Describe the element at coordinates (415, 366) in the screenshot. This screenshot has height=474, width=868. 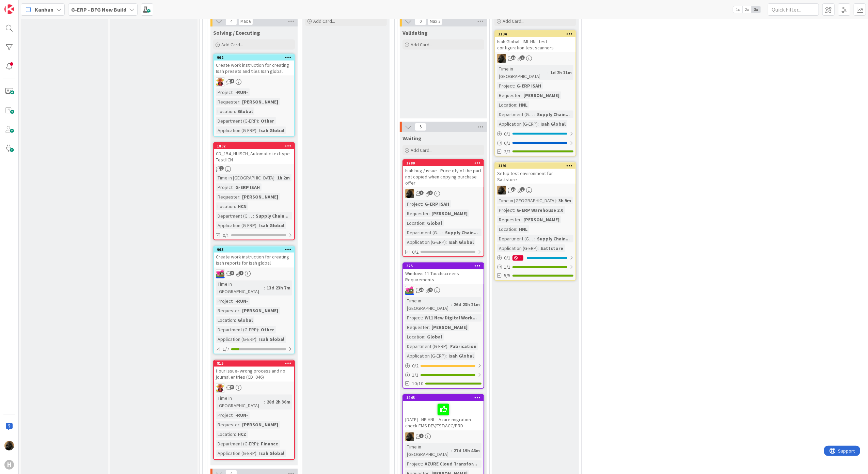
I see `span: 0 / 2` at that location.